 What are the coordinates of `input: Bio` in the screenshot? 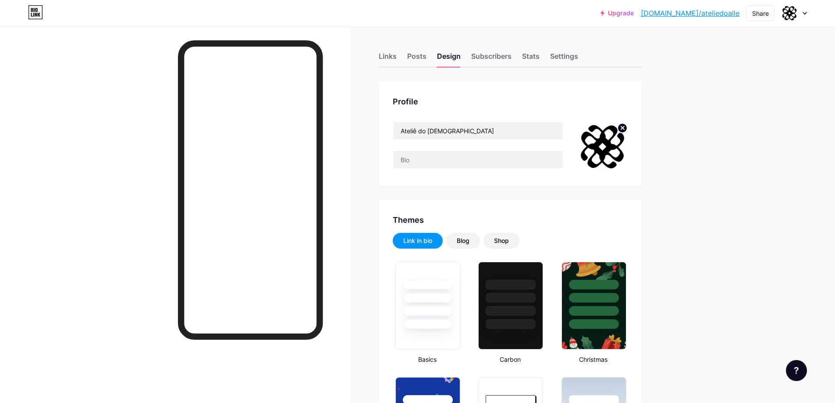 It's located at (478, 160).